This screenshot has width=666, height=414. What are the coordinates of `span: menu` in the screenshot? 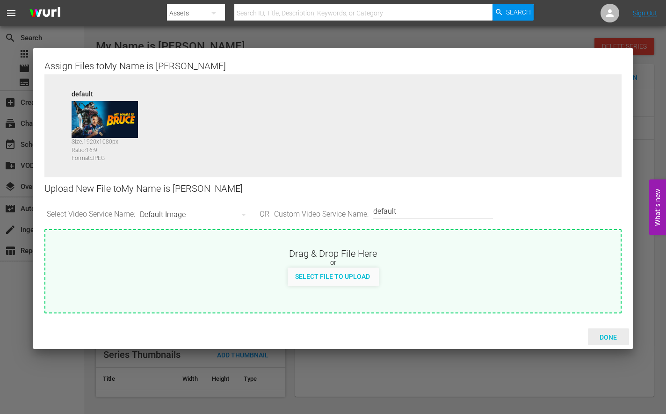 It's located at (11, 13).